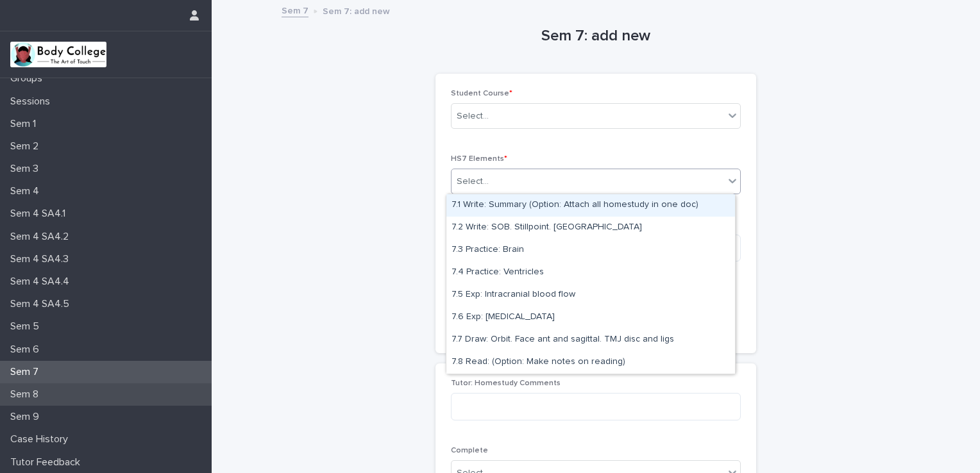  Describe the element at coordinates (469, 450) in the screenshot. I see `span: Complete` at that location.